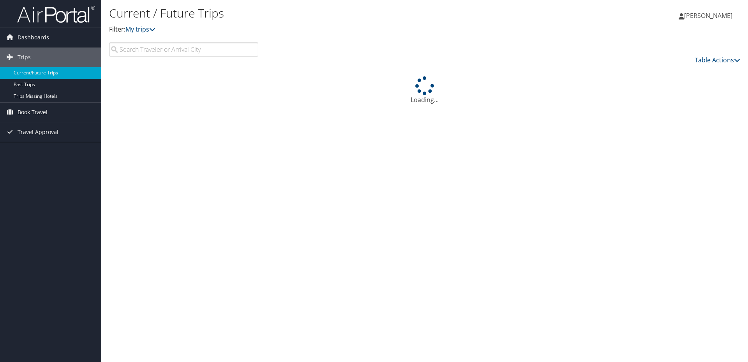 This screenshot has height=362, width=748. I want to click on span: Book Travel, so click(32, 112).